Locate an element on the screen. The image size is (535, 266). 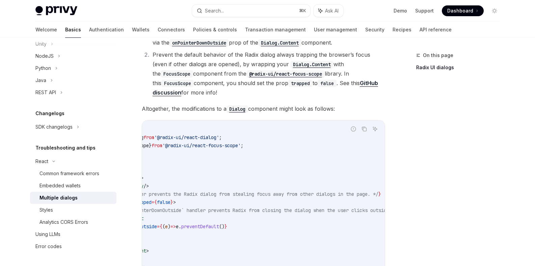
a: User management is located at coordinates (336, 30).